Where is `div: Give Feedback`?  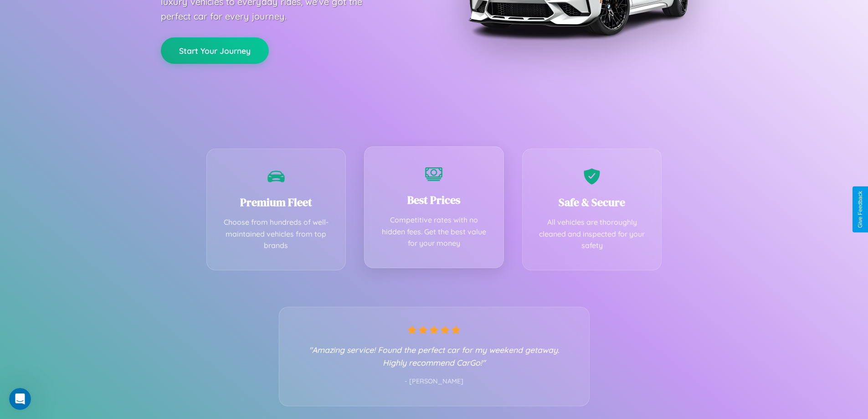 div: Give Feedback is located at coordinates (860, 209).